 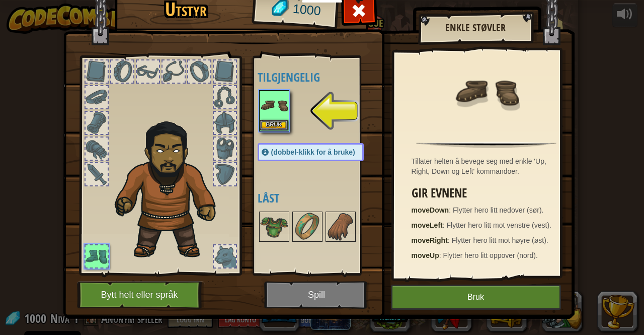 I want to click on span: Flytter hero litt oppover (nord)., so click(x=491, y=255).